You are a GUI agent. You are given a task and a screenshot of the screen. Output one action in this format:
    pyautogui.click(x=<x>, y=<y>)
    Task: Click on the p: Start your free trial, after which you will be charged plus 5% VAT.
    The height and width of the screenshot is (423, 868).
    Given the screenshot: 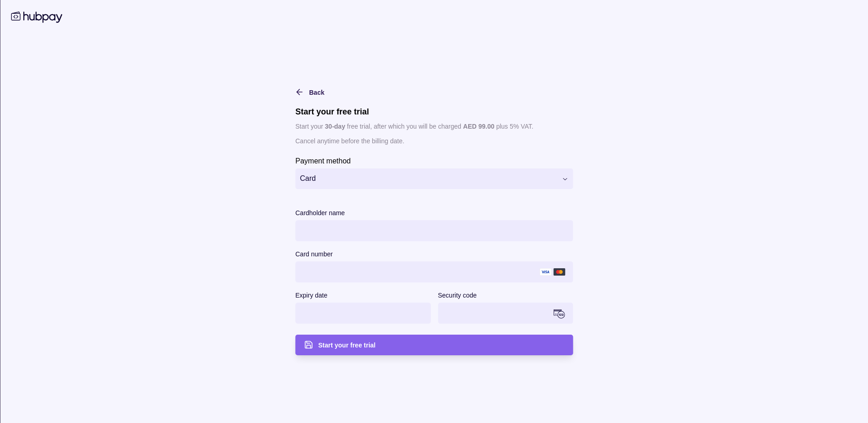 What is the action you would take?
    pyautogui.click(x=434, y=127)
    